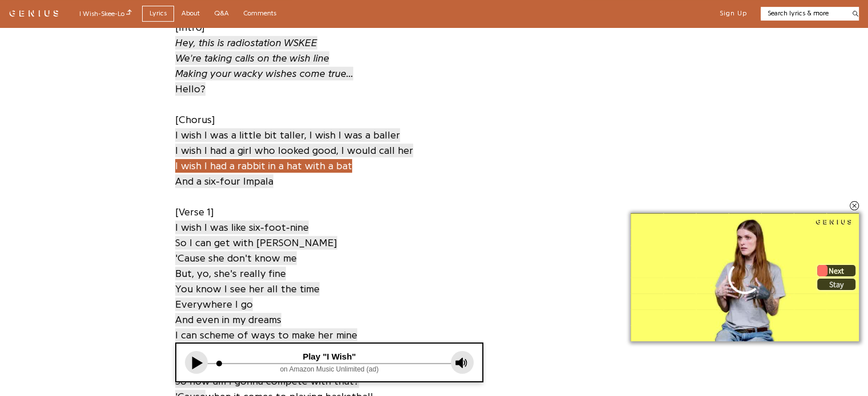  What do you see at coordinates (191, 13) in the screenshot?
I see `a: About` at bounding box center [191, 13].